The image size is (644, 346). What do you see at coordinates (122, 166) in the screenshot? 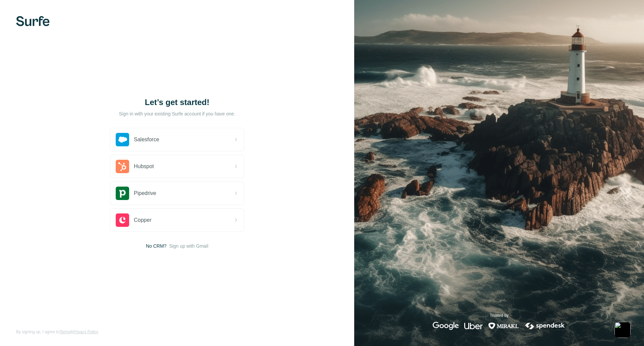
I see `img: hubspot's logo` at bounding box center [122, 166].